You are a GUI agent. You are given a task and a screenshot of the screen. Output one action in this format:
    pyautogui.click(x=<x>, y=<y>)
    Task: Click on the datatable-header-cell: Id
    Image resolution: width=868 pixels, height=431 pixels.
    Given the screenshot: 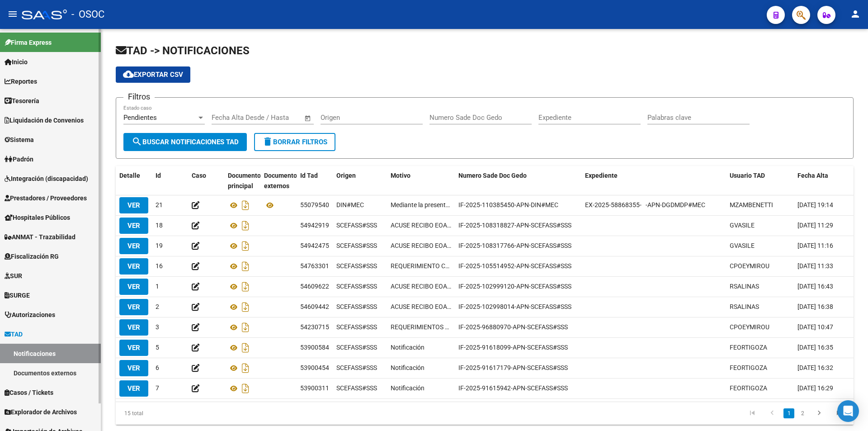 What is the action you would take?
    pyautogui.click(x=170, y=181)
    